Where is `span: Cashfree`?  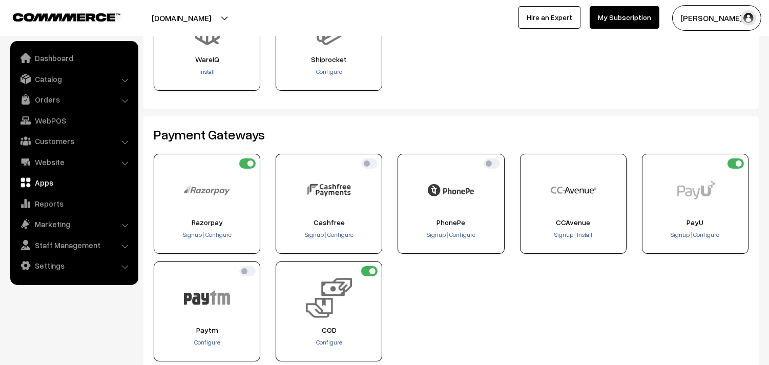 span: Cashfree is located at coordinates (329, 222).